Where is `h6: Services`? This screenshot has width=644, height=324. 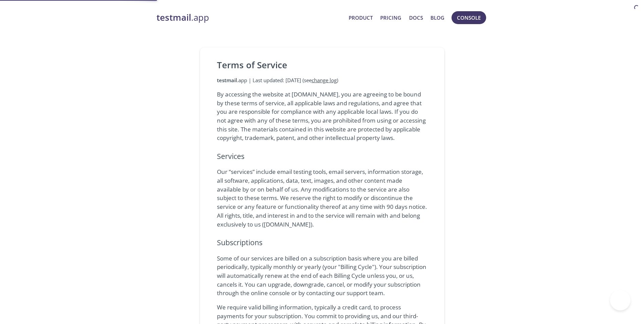
h6: Services is located at coordinates (322, 156).